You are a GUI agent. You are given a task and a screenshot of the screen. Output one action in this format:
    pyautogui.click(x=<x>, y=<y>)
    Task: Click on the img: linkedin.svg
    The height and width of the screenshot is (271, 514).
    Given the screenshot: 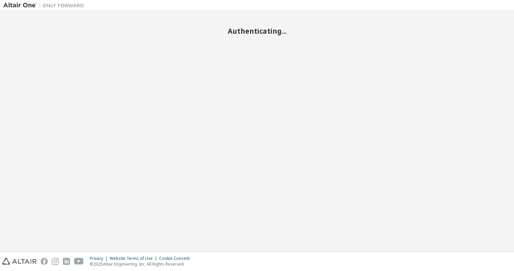 What is the action you would take?
    pyautogui.click(x=66, y=261)
    